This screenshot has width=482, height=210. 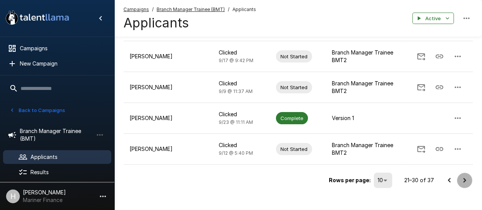 What do you see at coordinates (419, 180) in the screenshot?
I see `p: 21–30 of 37` at bounding box center [419, 180].